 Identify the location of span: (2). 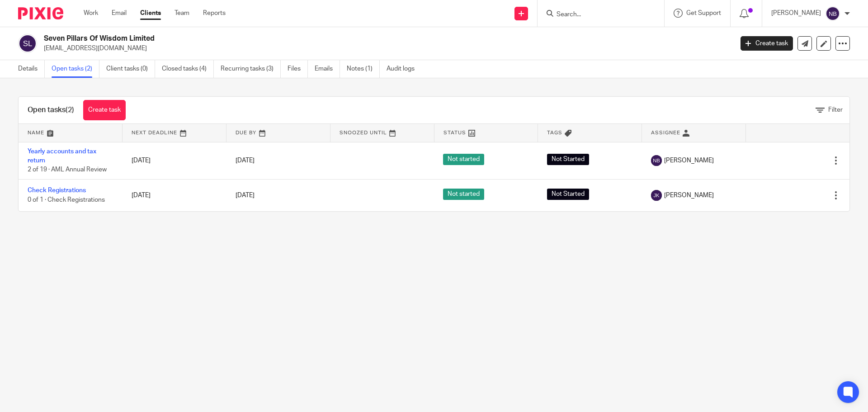
(69, 109).